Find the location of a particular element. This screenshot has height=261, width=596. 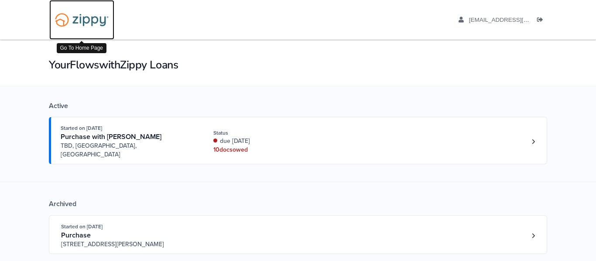

div: Archived is located at coordinates (298, 204).